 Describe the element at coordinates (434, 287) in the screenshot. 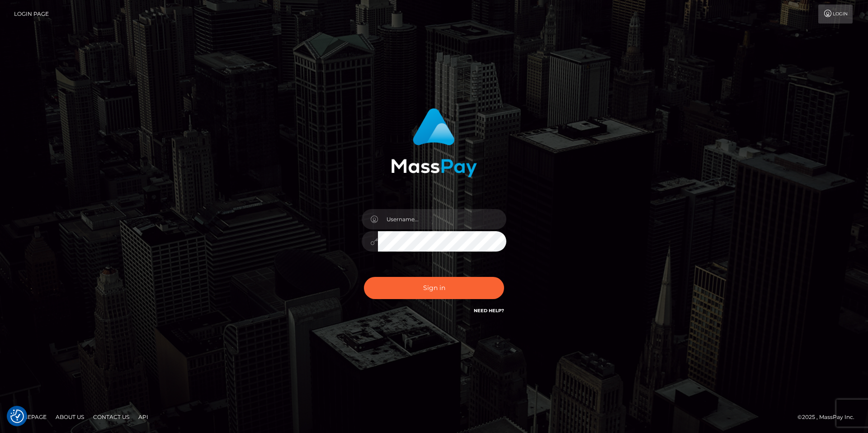

I see `button: Sign in` at that location.